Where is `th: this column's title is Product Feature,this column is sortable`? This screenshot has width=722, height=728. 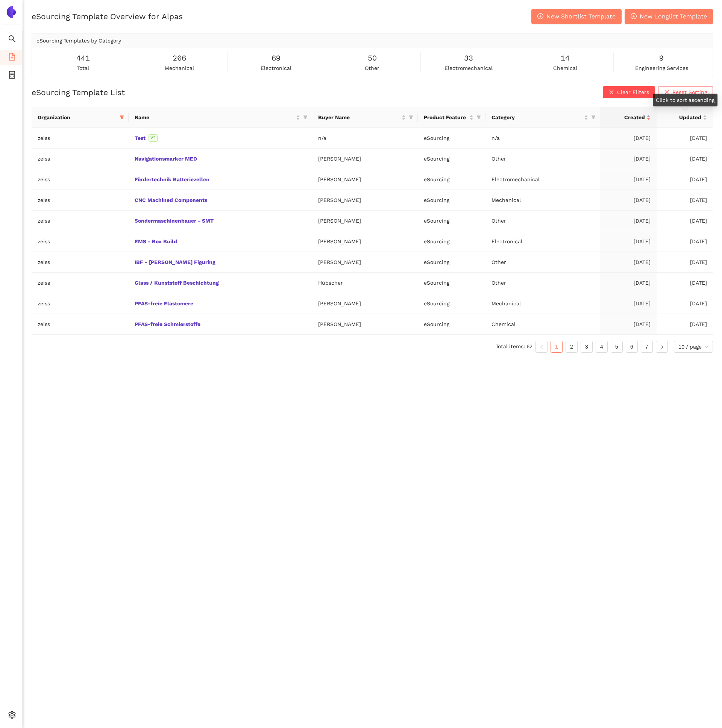
th: this column's title is Product Feature,this column is sortable is located at coordinates (452, 117).